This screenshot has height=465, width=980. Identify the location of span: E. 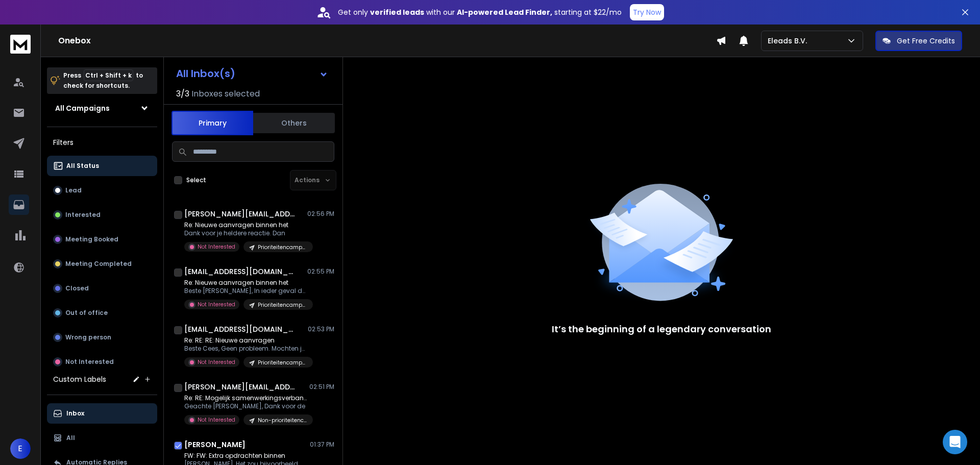
(21, 448).